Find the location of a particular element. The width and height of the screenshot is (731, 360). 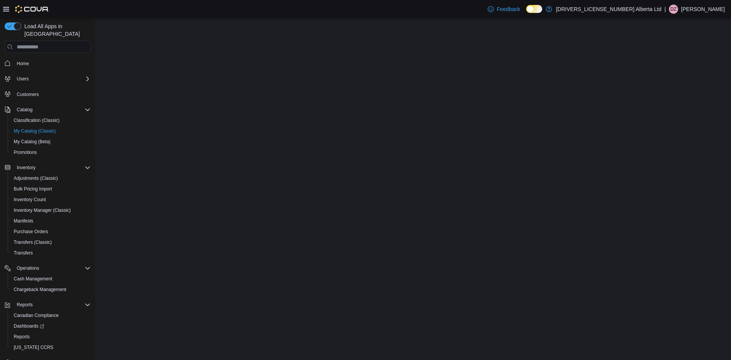

button: Inventory Count is located at coordinates (51, 199).